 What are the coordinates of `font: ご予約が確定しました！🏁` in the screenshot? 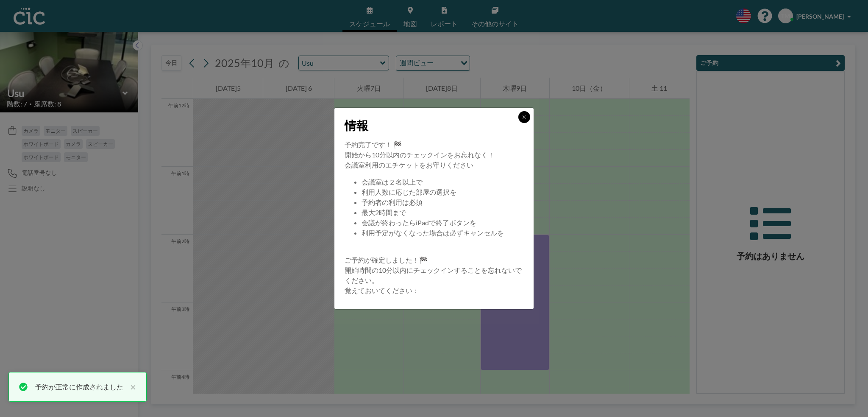 It's located at (387, 260).